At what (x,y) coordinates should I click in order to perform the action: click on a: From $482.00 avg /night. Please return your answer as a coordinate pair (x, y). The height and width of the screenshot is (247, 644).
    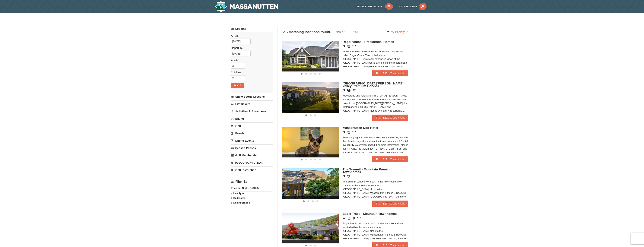
    Looking at the image, I should click on (390, 73).